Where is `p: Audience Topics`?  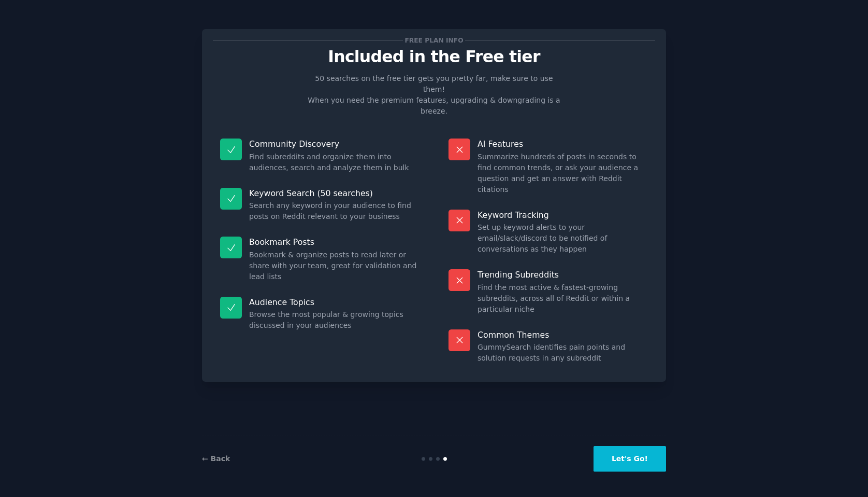
p: Audience Topics is located at coordinates (334, 301).